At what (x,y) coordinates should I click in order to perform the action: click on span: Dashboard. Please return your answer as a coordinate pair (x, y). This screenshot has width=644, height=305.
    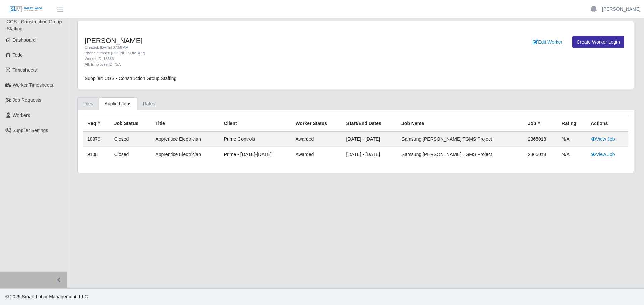
    Looking at the image, I should click on (24, 40).